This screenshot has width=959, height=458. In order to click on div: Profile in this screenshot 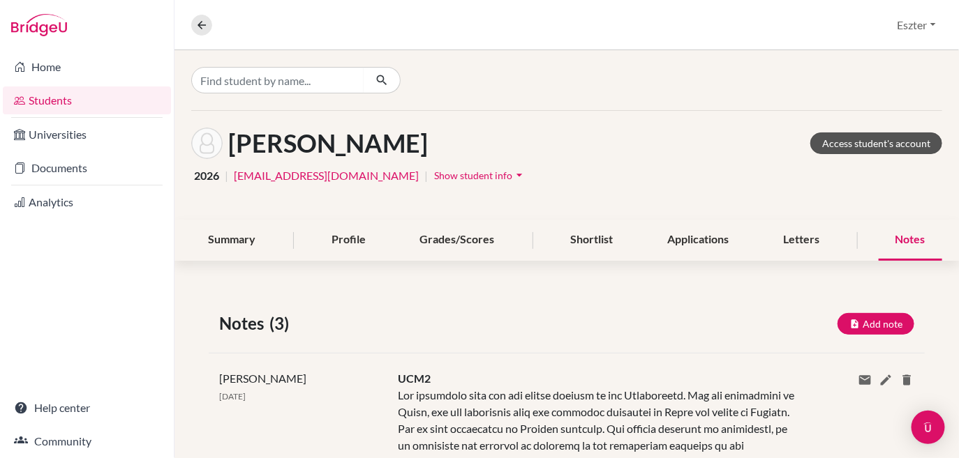, I will do `click(348, 240)`.